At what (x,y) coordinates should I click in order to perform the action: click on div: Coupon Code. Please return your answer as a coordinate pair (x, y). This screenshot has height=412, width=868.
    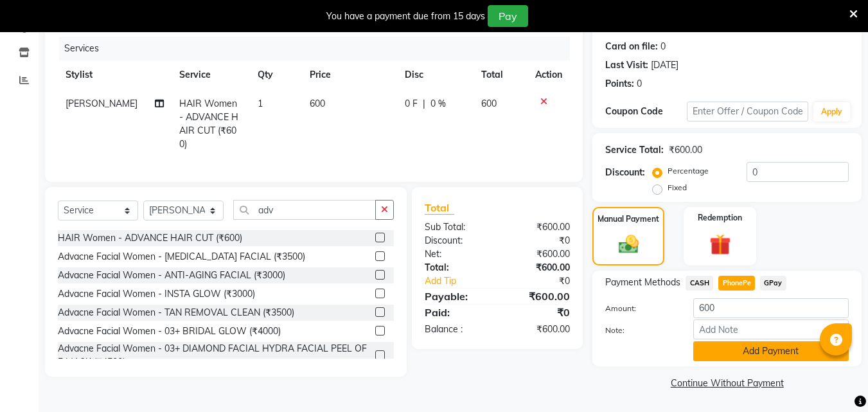
    Looking at the image, I should click on (646, 111).